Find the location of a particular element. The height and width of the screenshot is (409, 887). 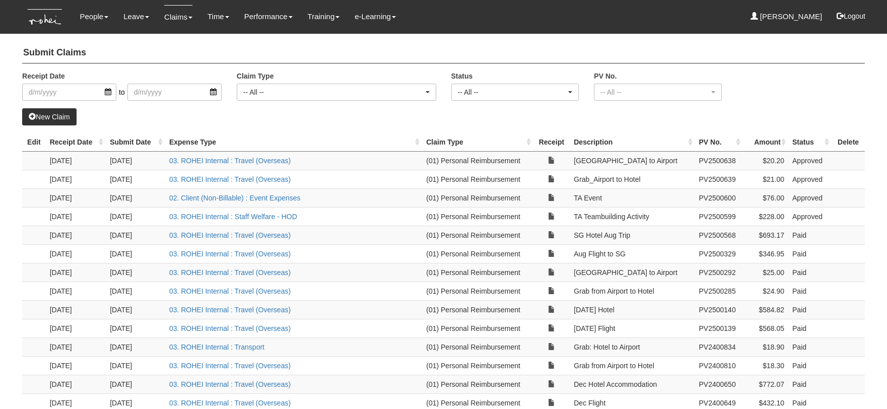

span: to is located at coordinates (122, 92).